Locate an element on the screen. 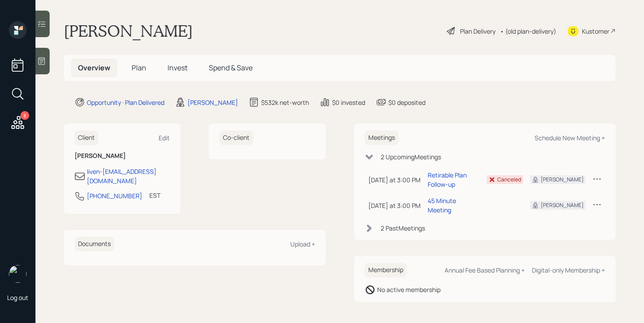 The width and height of the screenshot is (644, 323). div: 8 is located at coordinates (25, 115).